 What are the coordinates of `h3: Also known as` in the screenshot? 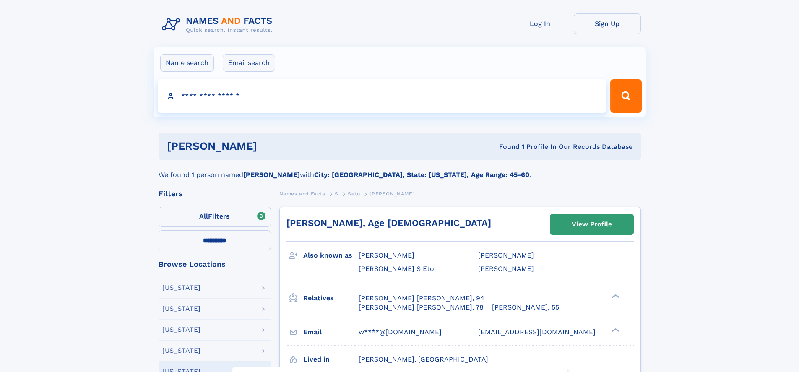 It's located at (331, 255).